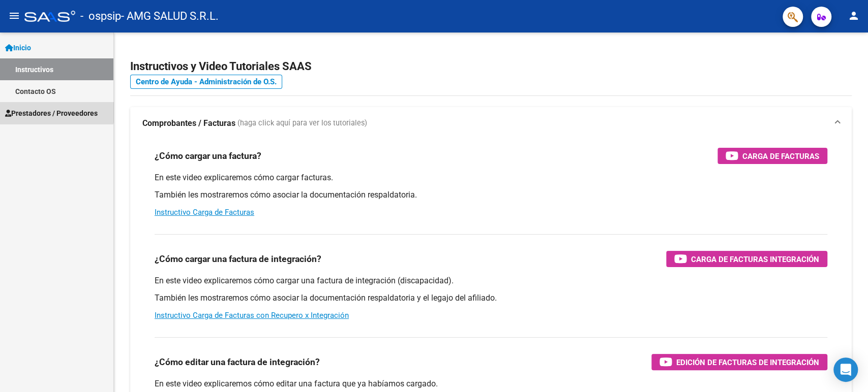 The image size is (868, 392). Describe the element at coordinates (490, 299) in the screenshot. I see `p: También les mostraremos cómo asociar la documentación respaldatoria y el legajo del afiliado.` at that location.